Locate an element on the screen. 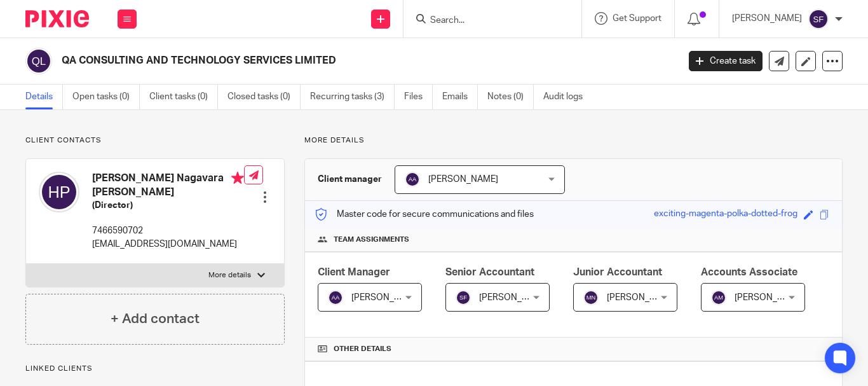  a: Audit logs is located at coordinates (568, 97).